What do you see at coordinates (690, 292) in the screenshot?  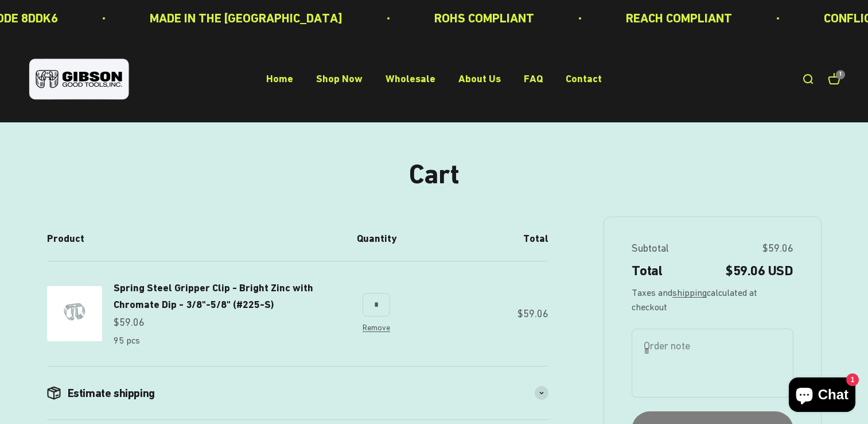 I see `a: shipping` at bounding box center [690, 292].